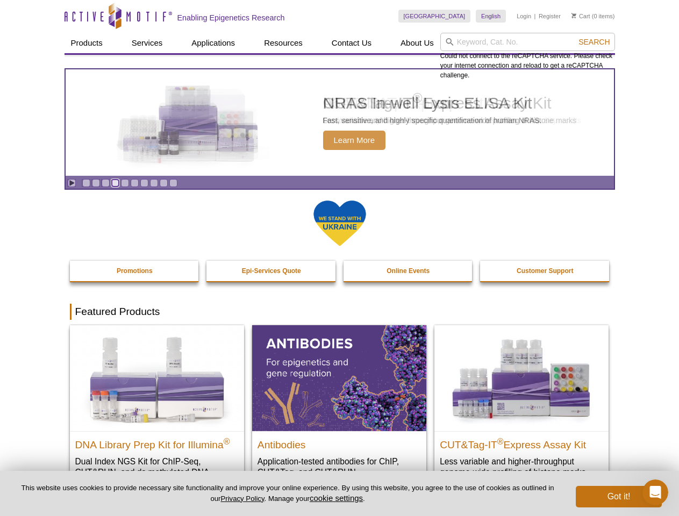  I want to click on img: Your Cart, so click(574, 16).